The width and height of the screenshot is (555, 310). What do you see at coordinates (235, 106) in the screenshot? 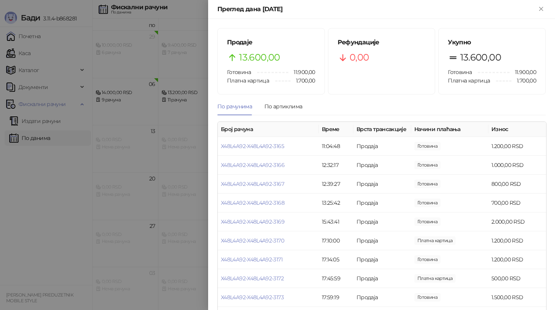
I see `div: По рачунима` at bounding box center [235, 106].